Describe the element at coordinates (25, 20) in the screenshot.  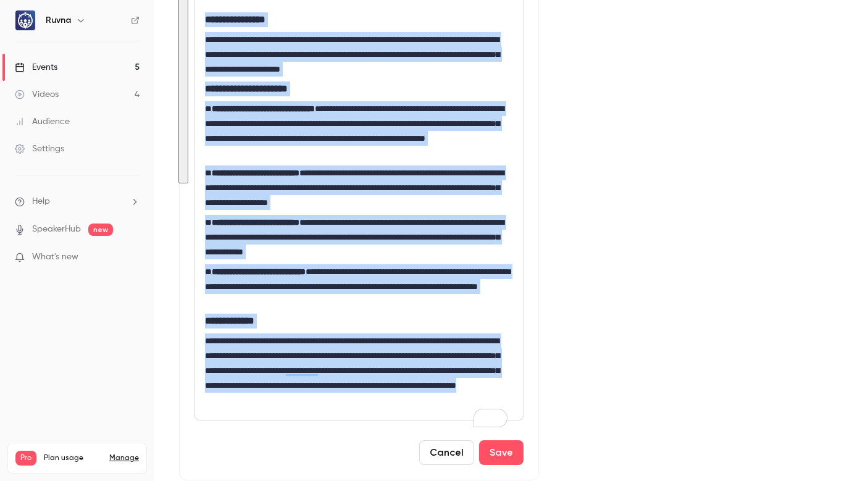
I see `img: Ruvna` at that location.